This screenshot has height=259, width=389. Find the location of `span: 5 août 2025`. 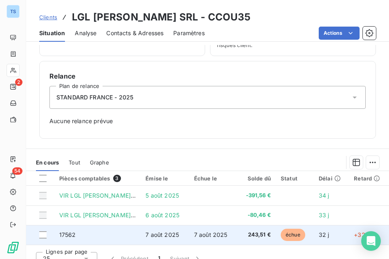

span: 5 août 2025 is located at coordinates (162, 195).